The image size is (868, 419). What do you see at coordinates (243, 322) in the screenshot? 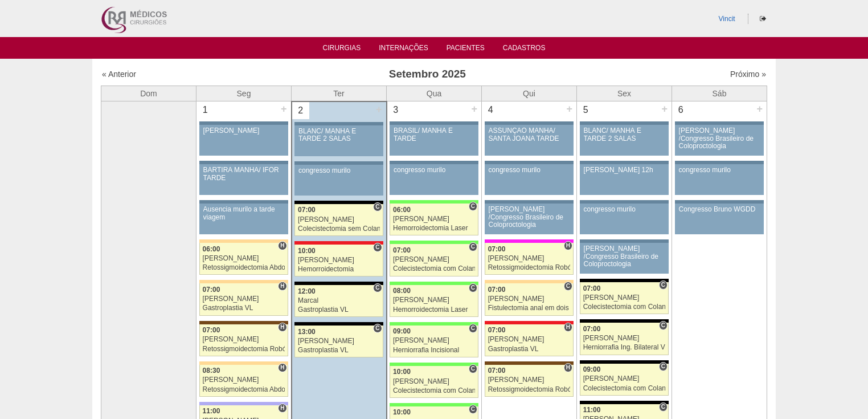
I see `div: Key: Santa Joana` at bounding box center [243, 322].